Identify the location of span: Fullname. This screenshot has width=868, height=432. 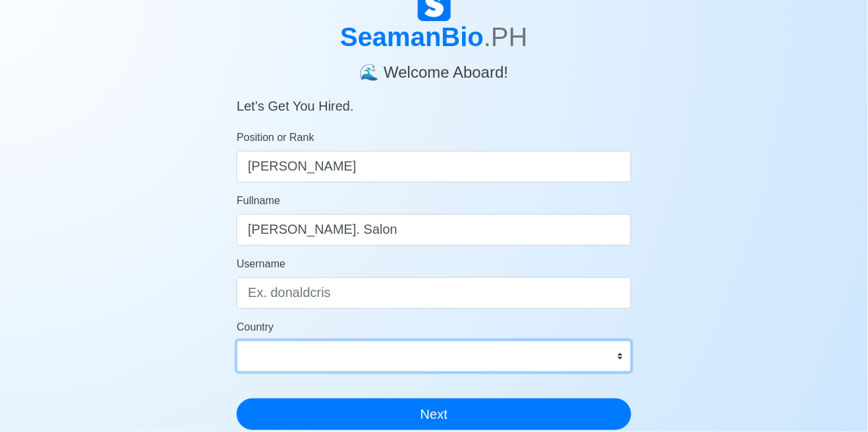
(258, 200).